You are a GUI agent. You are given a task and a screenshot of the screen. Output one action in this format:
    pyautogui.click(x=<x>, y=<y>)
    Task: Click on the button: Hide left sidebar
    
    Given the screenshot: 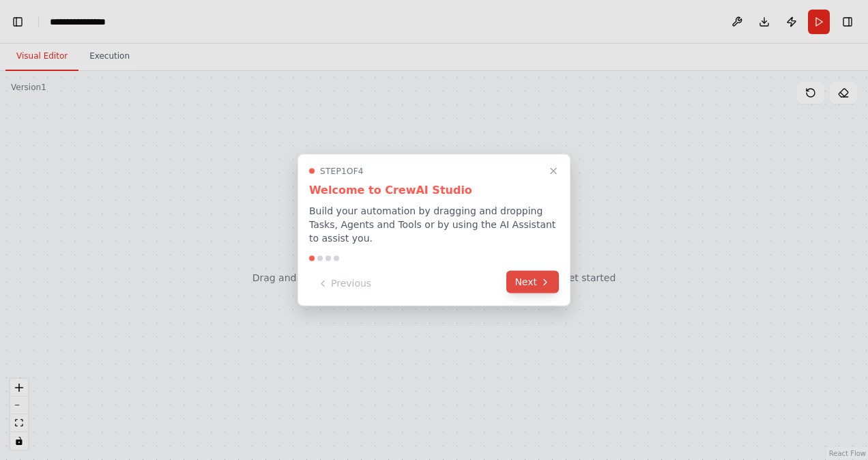 What is the action you would take?
    pyautogui.click(x=18, y=22)
    